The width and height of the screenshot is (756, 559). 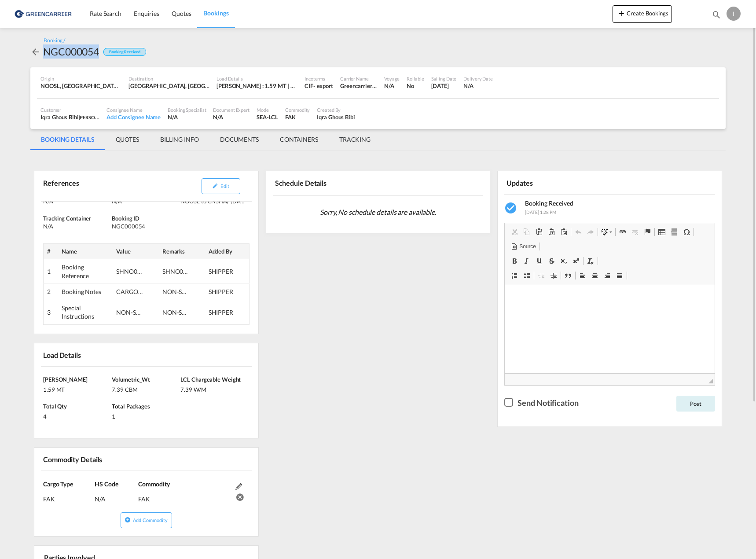 What do you see at coordinates (526, 232) in the screenshot?
I see `a: Copy (Ctrl+C)` at bounding box center [526, 232].